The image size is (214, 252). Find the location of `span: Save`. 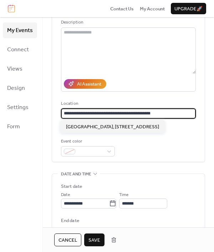

span: Save is located at coordinates (94, 240).